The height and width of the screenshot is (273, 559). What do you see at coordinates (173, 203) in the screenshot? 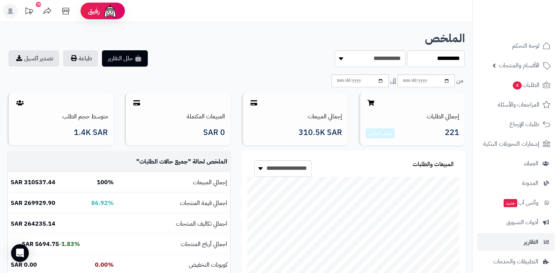
I see `td: اجمالي قيمة المنتجات` at bounding box center [173, 203].